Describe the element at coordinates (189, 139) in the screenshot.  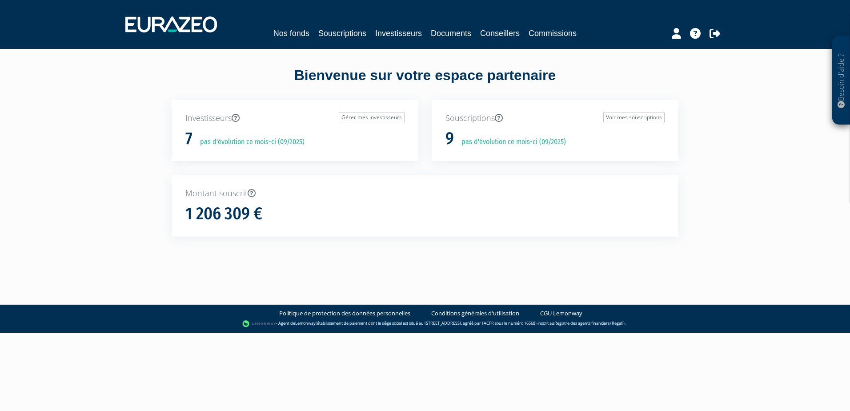
I see `h1: 7` at that location.